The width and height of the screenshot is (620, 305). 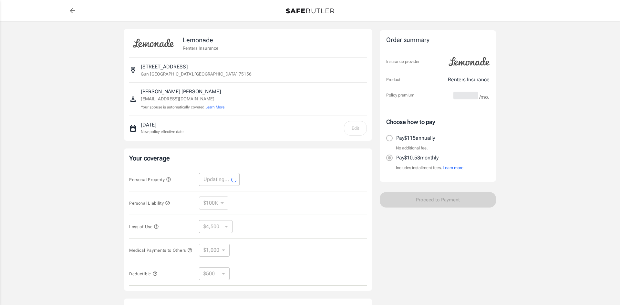 What do you see at coordinates (429, 168) in the screenshot?
I see `p: Includes installment fees.` at bounding box center [429, 168].